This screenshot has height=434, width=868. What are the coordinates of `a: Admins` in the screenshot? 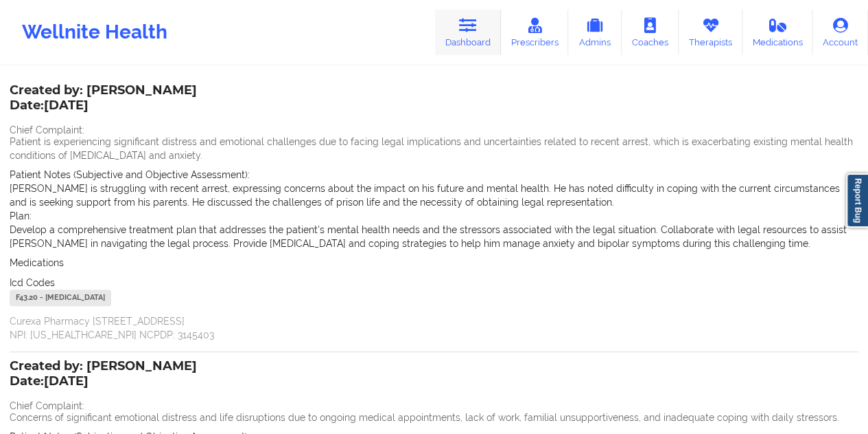 It's located at (595, 32).